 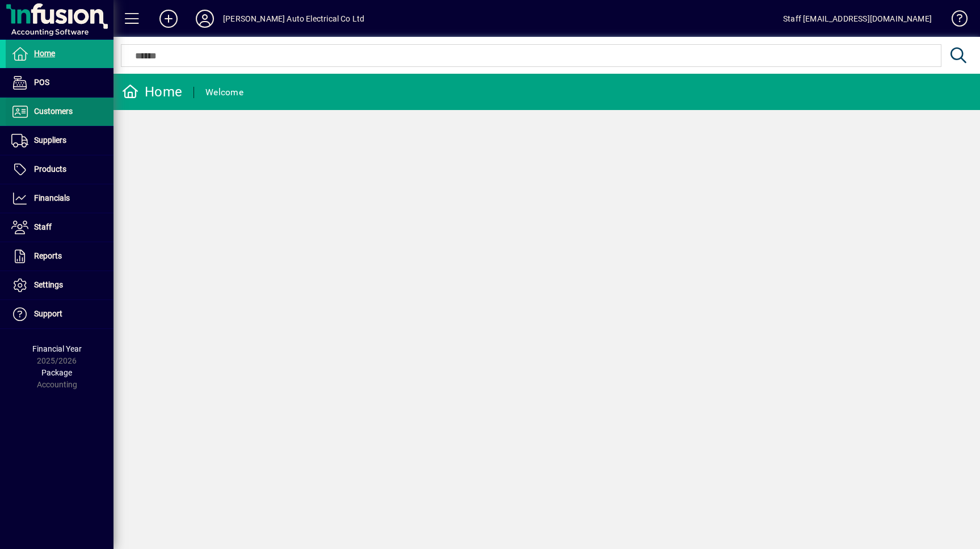 What do you see at coordinates (50, 140) in the screenshot?
I see `span: Suppliers` at bounding box center [50, 140].